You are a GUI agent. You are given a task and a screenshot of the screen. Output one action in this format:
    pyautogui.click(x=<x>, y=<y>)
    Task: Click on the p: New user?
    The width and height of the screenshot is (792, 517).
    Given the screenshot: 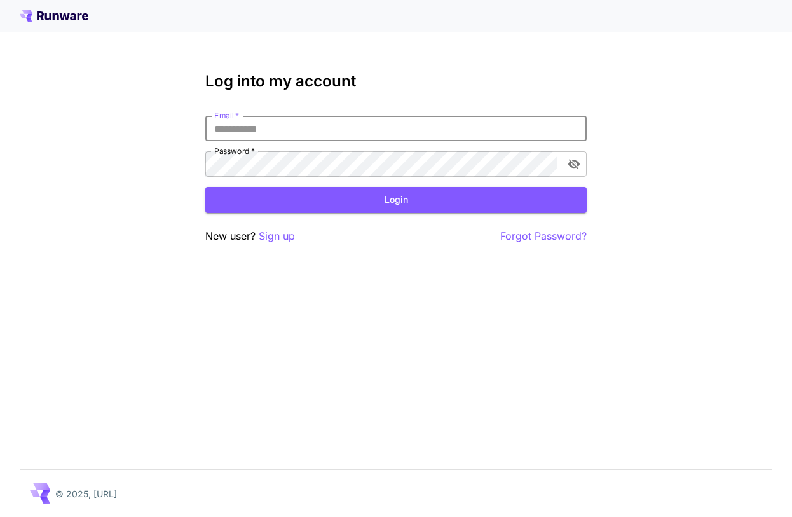 What is the action you would take?
    pyautogui.click(x=250, y=236)
    